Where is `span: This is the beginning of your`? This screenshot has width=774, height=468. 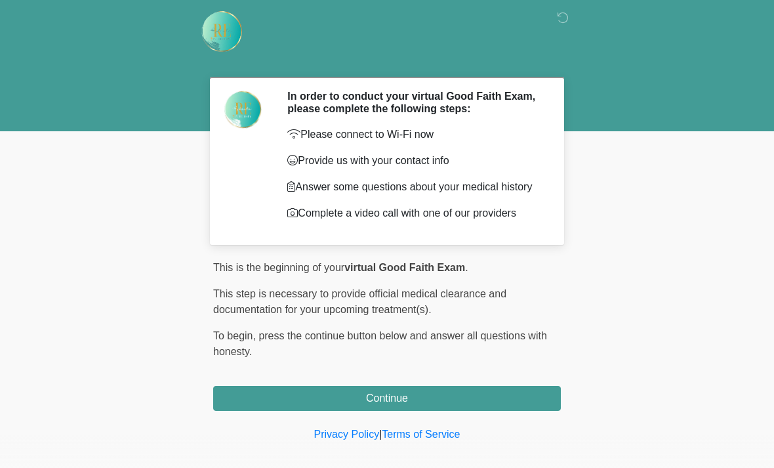 span: This is the beginning of your is located at coordinates (279, 267).